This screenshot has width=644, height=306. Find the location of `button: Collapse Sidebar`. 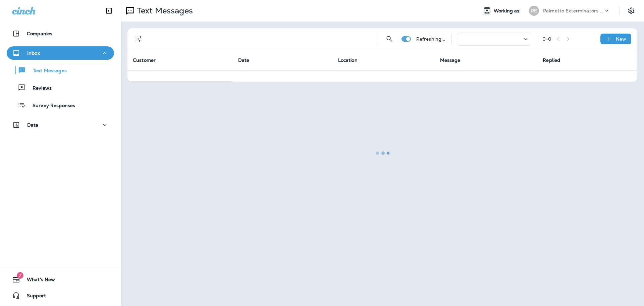

button: Collapse Sidebar is located at coordinates (109, 11).